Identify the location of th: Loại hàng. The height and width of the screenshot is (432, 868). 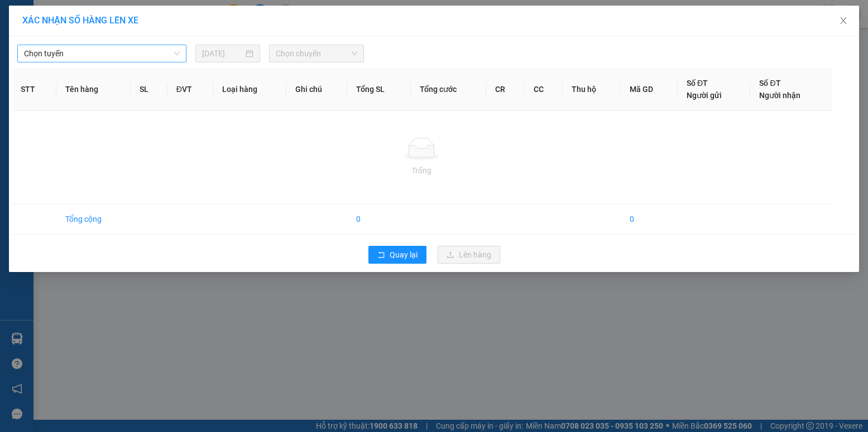
(249, 89).